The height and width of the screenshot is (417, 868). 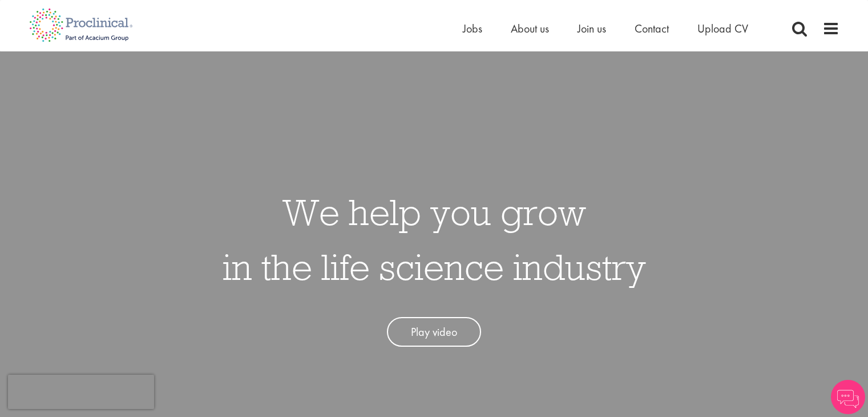 I want to click on span: Jobs, so click(x=472, y=28).